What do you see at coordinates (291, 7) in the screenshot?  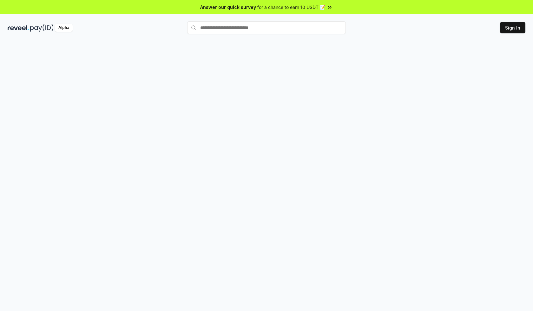 I see `span: for a chance to earn 10 USDT 📝` at bounding box center [291, 7].